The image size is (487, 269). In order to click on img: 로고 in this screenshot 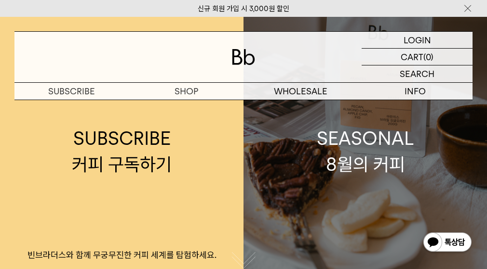, I will do `click(243, 57)`.